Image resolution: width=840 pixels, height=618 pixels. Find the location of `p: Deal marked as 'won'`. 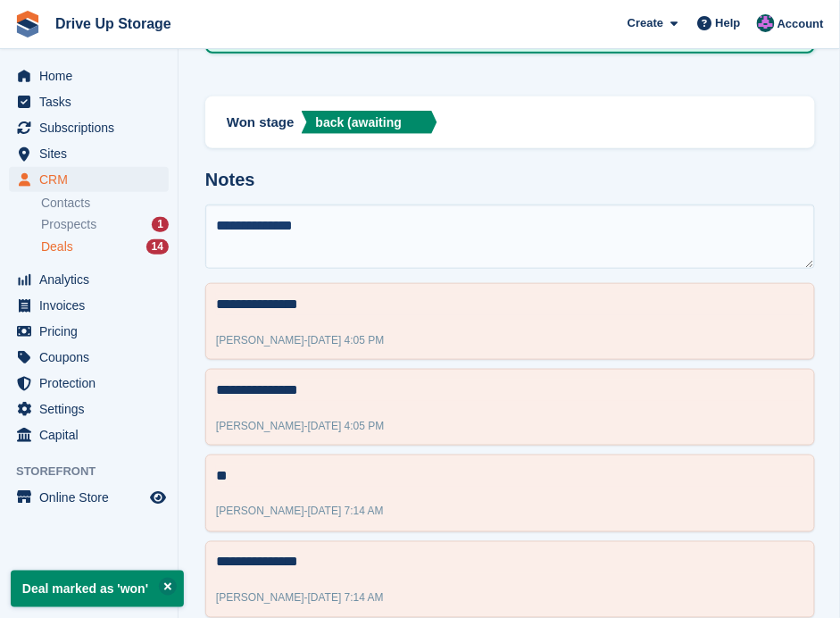

p: Deal marked as 'won' is located at coordinates (97, 588).